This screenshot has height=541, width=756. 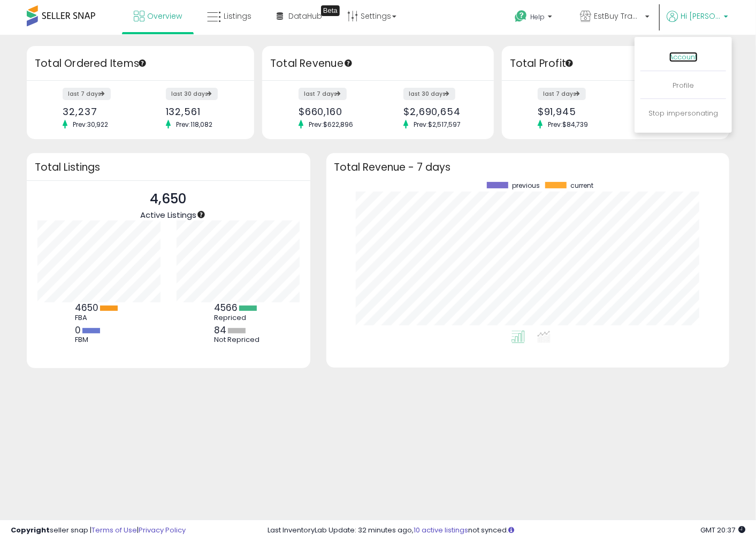 I want to click on span: current, so click(x=582, y=186).